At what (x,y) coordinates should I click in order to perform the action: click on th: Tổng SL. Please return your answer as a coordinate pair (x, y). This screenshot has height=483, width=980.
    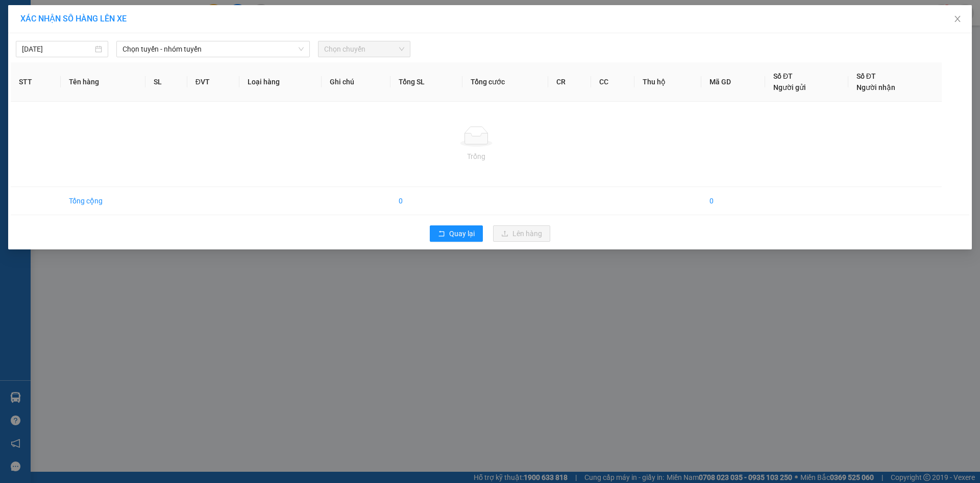
    Looking at the image, I should click on (426, 82).